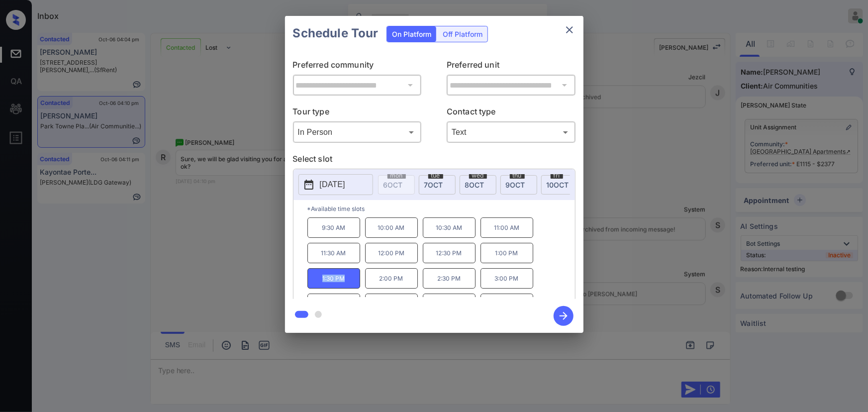 This screenshot has height=412, width=868. What do you see at coordinates (334, 253) in the screenshot?
I see `p: 11:30 AM` at bounding box center [334, 253].